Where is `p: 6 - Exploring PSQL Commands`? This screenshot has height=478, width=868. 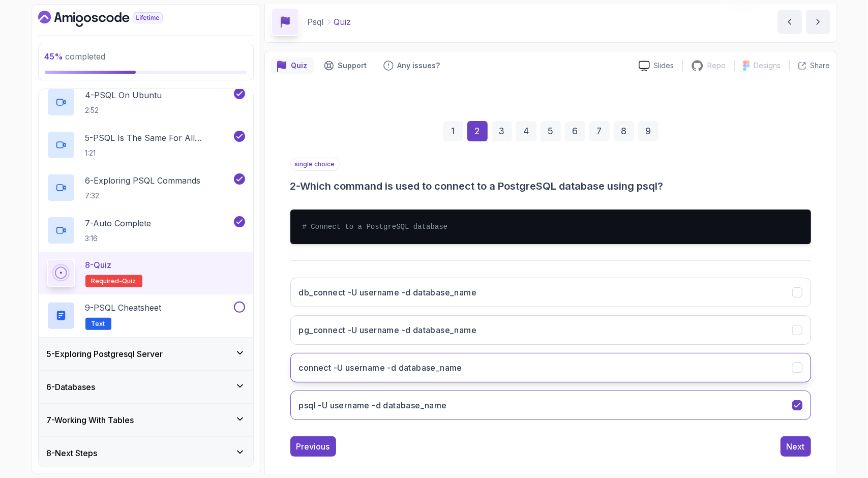
p: 6 - Exploring PSQL Commands is located at coordinates (143, 181).